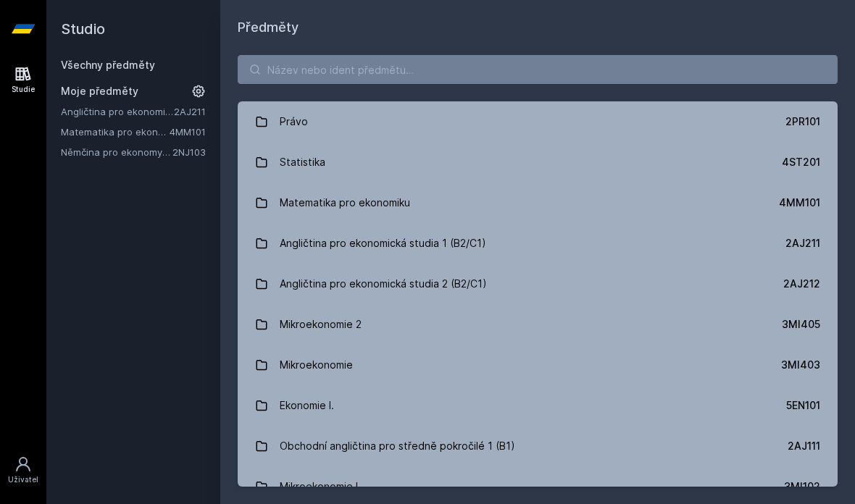  What do you see at coordinates (802, 121) in the screenshot?
I see `font: 2PR101` at bounding box center [802, 121].